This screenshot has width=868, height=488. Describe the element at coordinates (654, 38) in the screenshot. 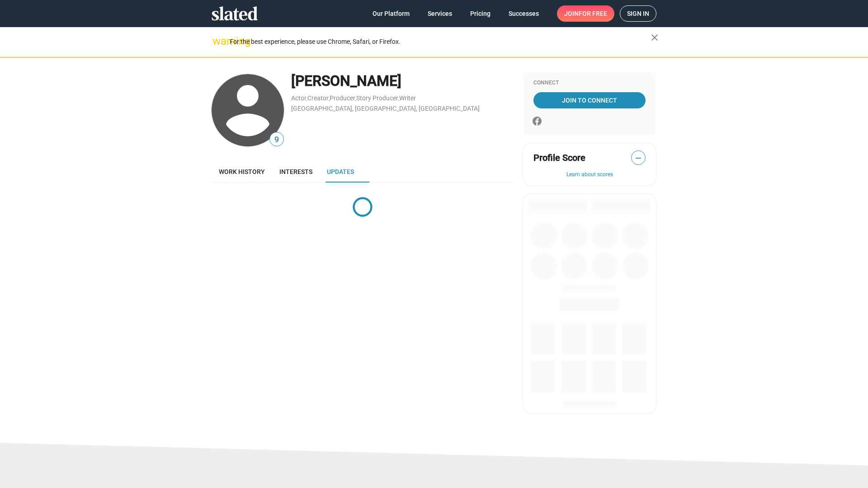

I see `mat-icon: close` at that location.